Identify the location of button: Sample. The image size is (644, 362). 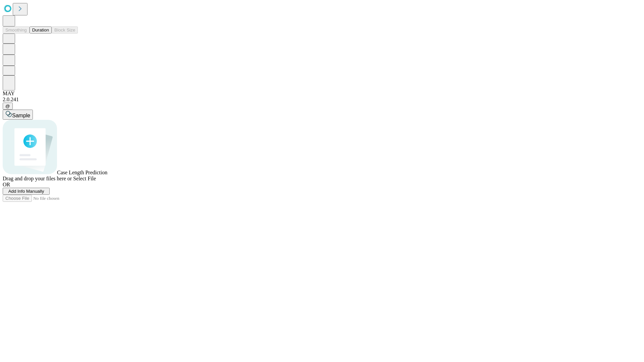
(18, 115).